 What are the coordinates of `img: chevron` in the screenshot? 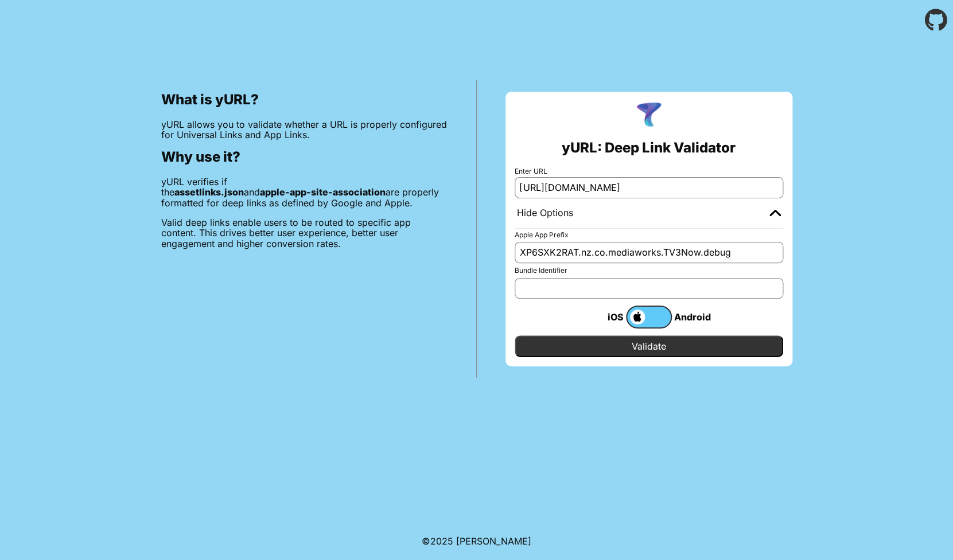 It's located at (775, 213).